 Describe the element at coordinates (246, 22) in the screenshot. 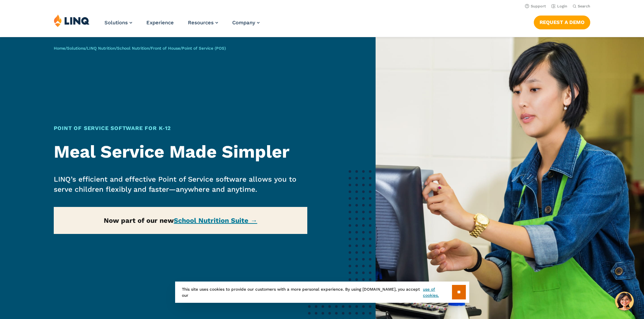

I see `a: Company` at that location.